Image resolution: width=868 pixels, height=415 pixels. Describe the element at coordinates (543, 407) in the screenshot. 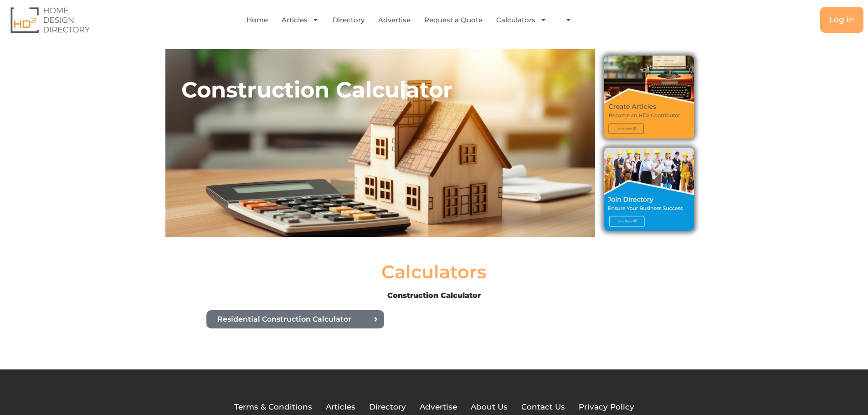

I see `span: Contact Us` at that location.